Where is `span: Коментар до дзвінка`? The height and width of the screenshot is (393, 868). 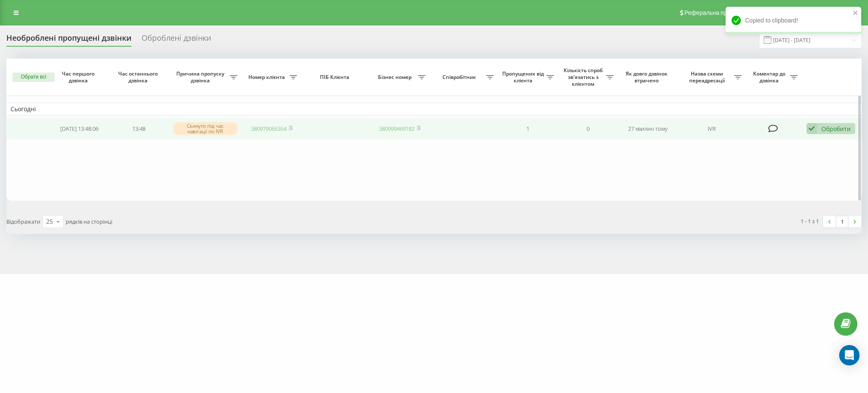 span: Коментар до дзвінка is located at coordinates (769, 77).